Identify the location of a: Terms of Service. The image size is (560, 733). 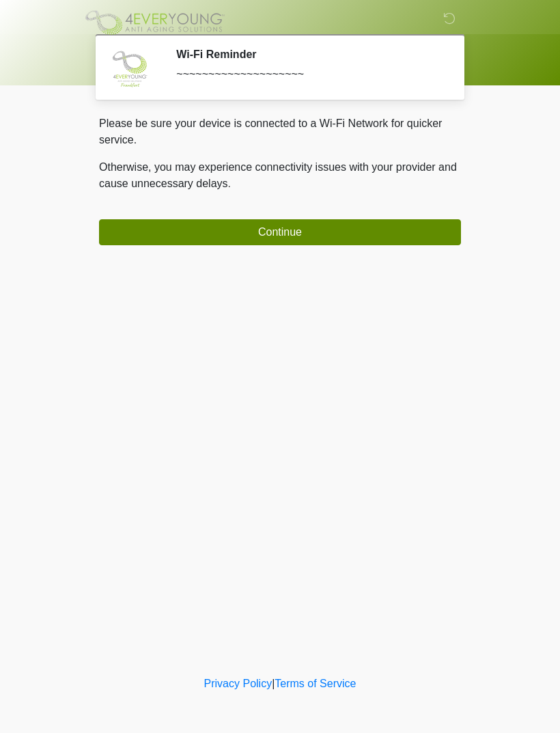
(315, 683).